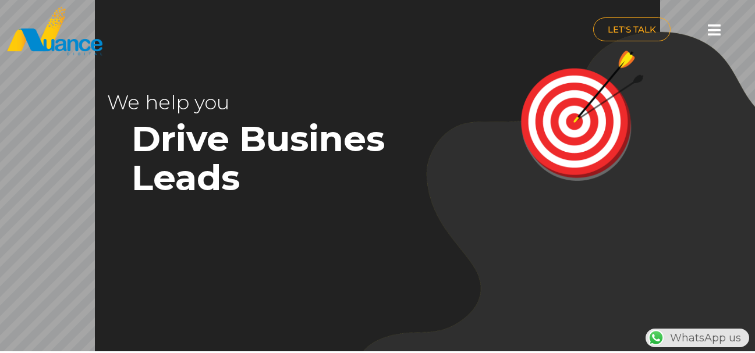 The image size is (755, 353). Describe the element at coordinates (632, 29) in the screenshot. I see `span: LET'S TALK` at that location.